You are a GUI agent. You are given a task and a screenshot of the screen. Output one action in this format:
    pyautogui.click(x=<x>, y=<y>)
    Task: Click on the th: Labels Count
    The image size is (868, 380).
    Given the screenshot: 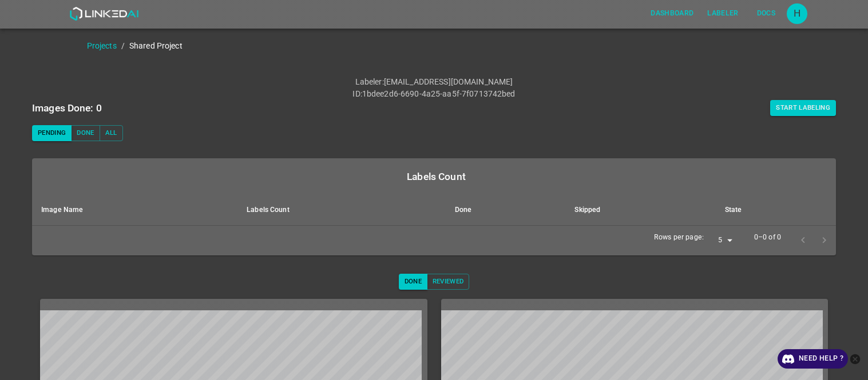 What is the action you would take?
    pyautogui.click(x=341, y=210)
    